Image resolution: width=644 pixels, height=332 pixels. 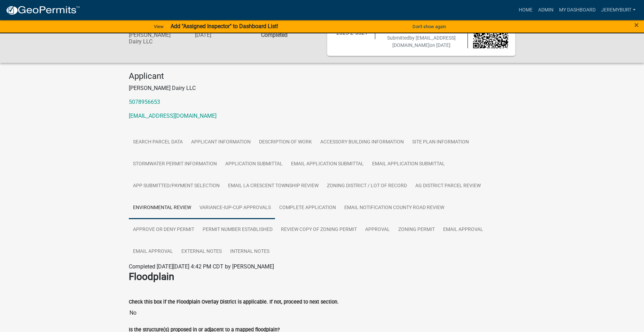 What do you see at coordinates (394, 208) in the screenshot?
I see `a: Email NOTIFICATION COUNTY ROAD REVIEW` at bounding box center [394, 208].